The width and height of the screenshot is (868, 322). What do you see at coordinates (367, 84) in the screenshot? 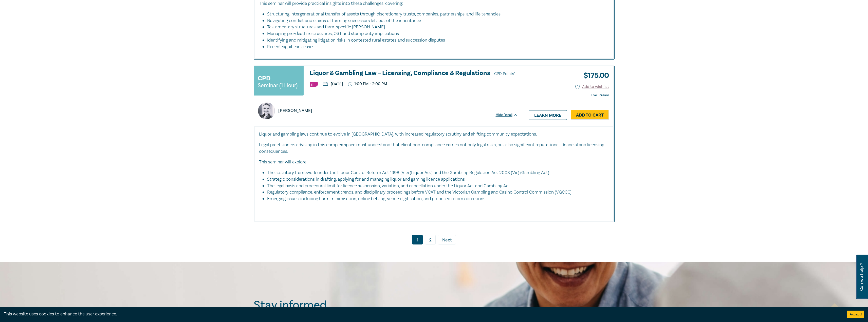
I see `p: 1:00 PM - 2:00 PM` at bounding box center [367, 84].